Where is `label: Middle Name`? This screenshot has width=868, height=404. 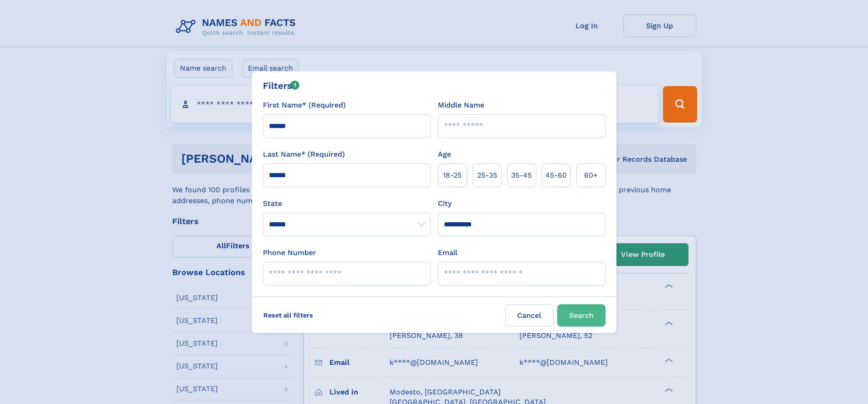 label: Middle Name is located at coordinates (461, 105).